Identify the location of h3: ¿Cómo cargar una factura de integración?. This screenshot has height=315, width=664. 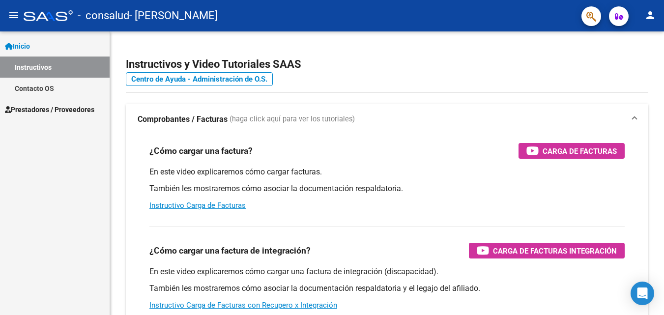
(230, 251).